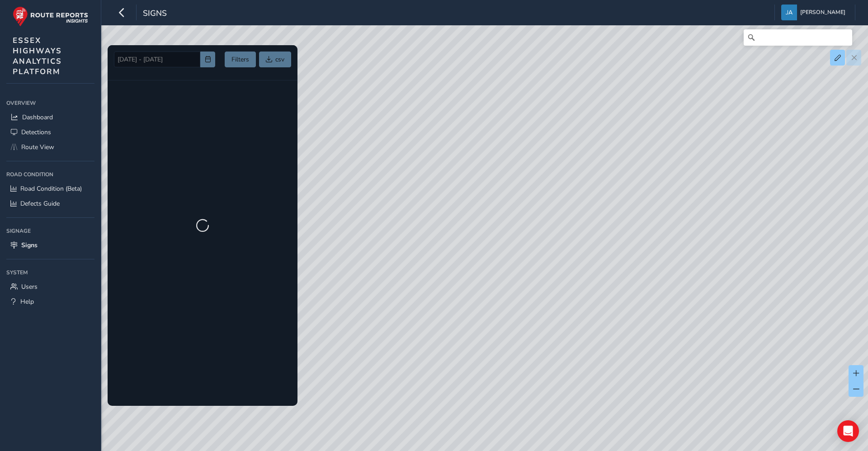 This screenshot has width=868, height=451. I want to click on div: Overview, so click(50, 103).